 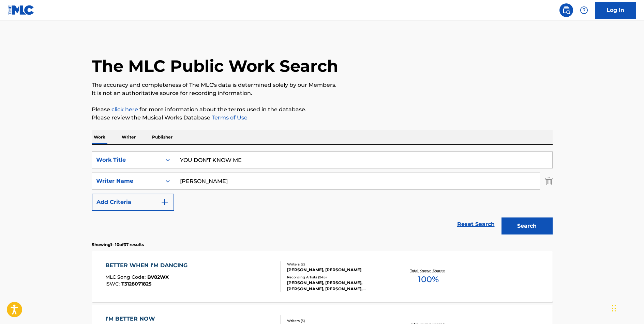 What do you see at coordinates (615, 10) in the screenshot?
I see `a: Log In` at bounding box center [615, 10].